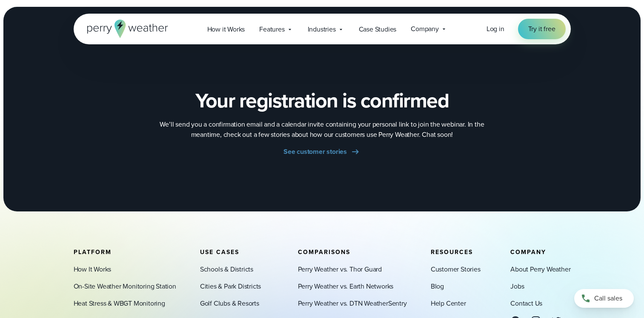 Image resolution: width=644 pixels, height=318 pixels. I want to click on span: Log in, so click(495, 29).